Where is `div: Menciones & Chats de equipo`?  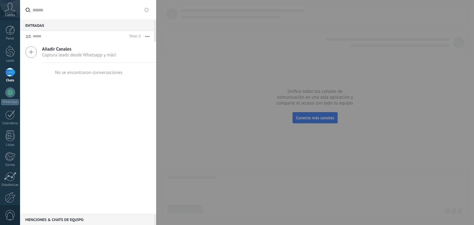
div: Menciones & Chats de equipo is located at coordinates (87, 220).